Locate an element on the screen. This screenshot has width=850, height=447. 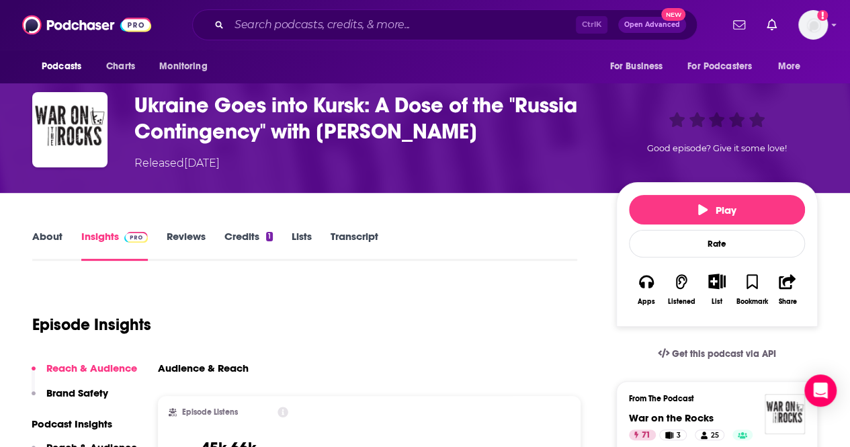
div: List is located at coordinates (717, 301).